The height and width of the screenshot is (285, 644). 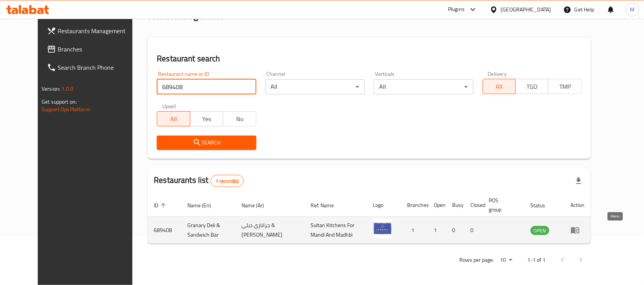 What do you see at coordinates (532, 87) in the screenshot?
I see `button: TGO` at bounding box center [532, 87].